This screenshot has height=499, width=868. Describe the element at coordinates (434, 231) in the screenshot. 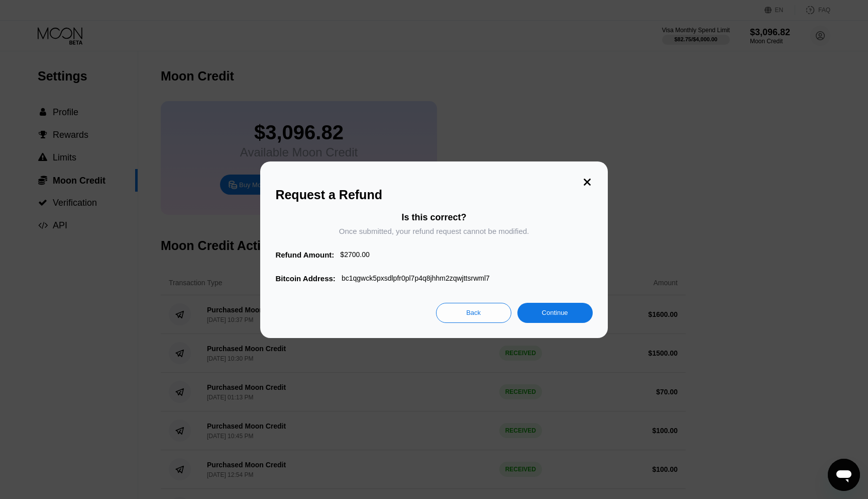

I see `div: Once submitted, your refund request cannot be modified.` at that location.